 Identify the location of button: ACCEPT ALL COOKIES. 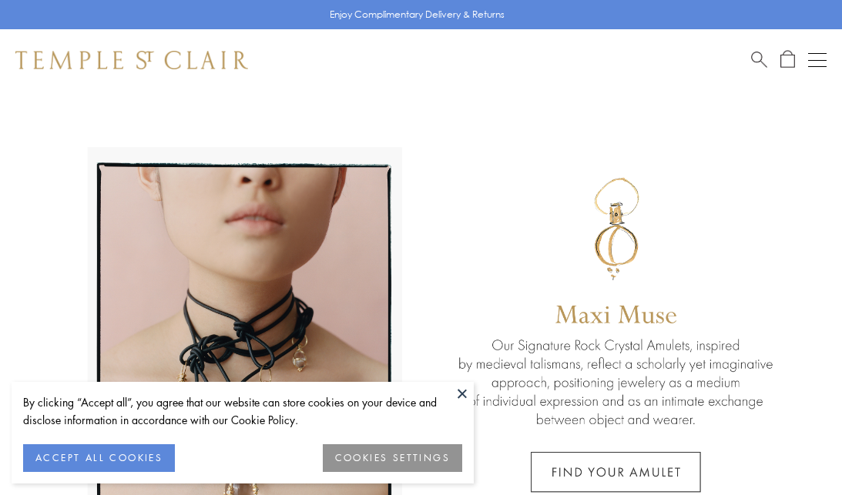
(99, 458).